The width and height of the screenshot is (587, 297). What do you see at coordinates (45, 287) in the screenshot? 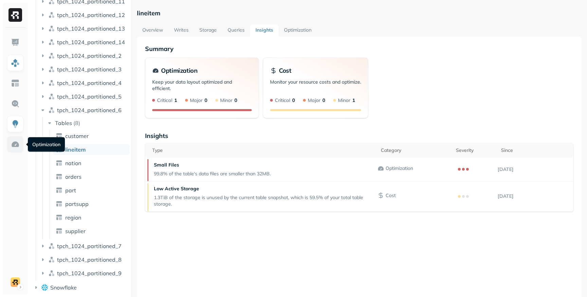
I see `img: root` at bounding box center [45, 287].